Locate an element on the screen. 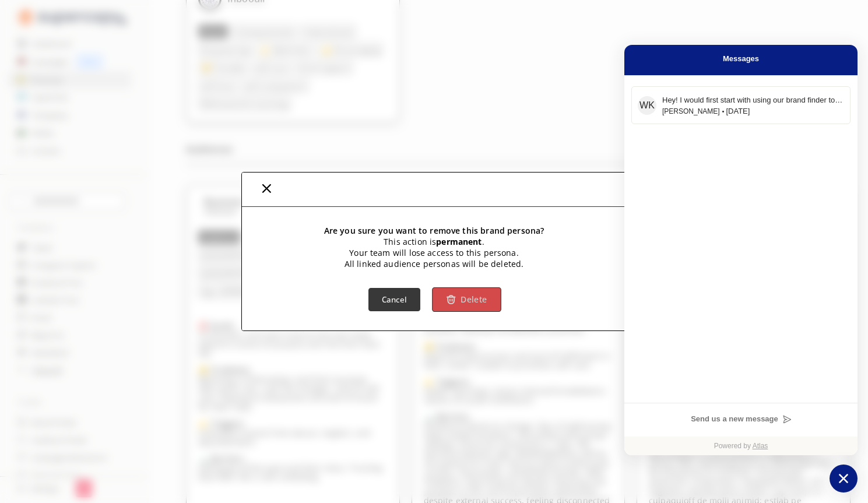 The width and height of the screenshot is (868, 503). span: Your team will lose access to this persona. is located at coordinates (434, 253).